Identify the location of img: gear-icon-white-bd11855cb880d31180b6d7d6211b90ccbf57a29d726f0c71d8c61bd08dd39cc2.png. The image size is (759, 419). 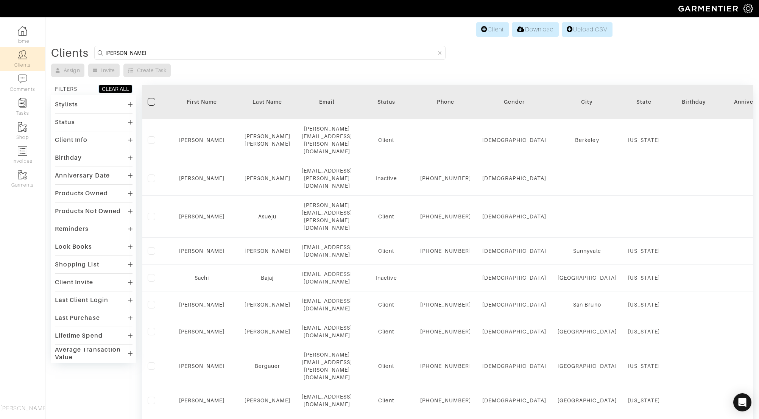
(748, 8).